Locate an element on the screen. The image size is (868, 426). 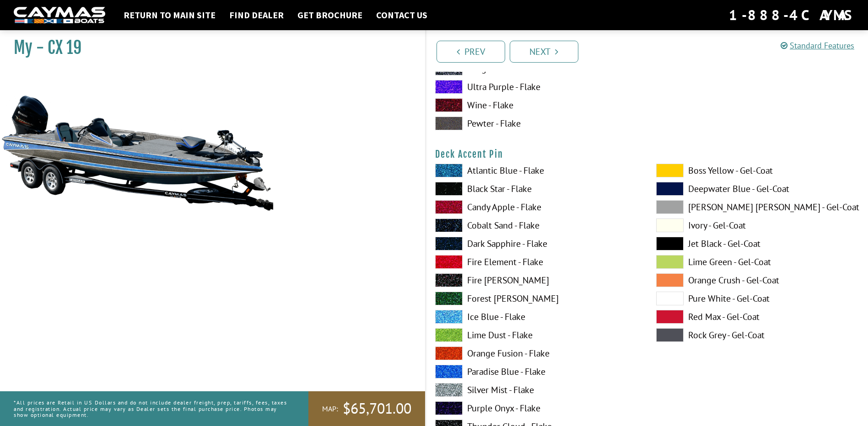
span: MAP: is located at coordinates (330, 409).